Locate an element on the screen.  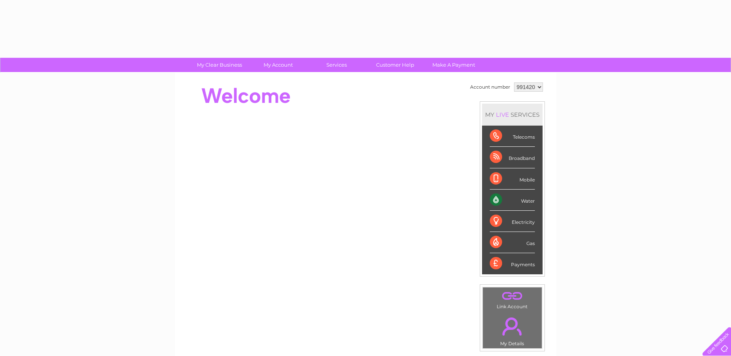
div: Mobile is located at coordinates (512, 179).